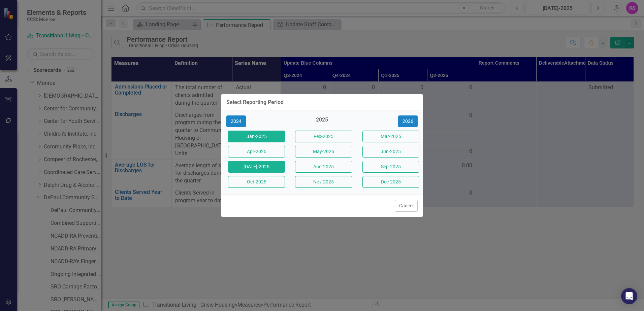  What do you see at coordinates (256, 137) in the screenshot?
I see `button: Jan-2025` at bounding box center [256, 137].